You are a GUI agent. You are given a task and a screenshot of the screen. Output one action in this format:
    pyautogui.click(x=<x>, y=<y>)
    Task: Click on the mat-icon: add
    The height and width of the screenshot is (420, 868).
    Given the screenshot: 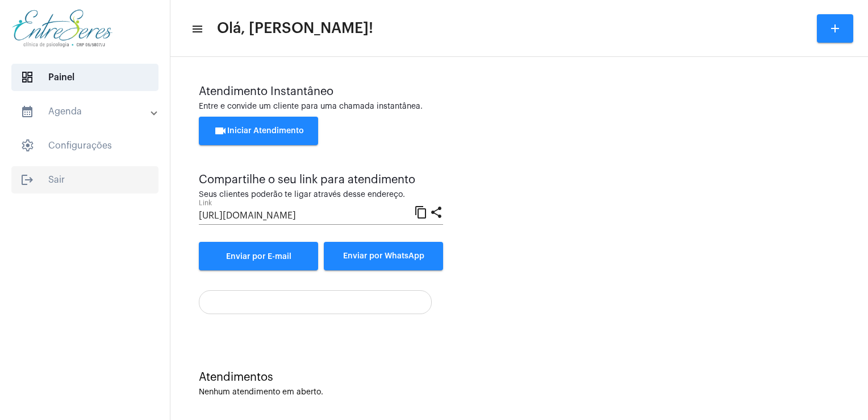 What is the action you would take?
    pyautogui.click(x=835, y=29)
    